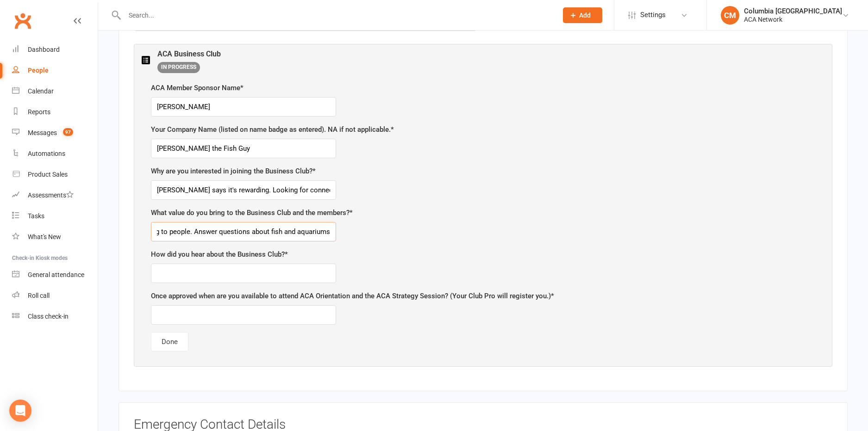  Describe the element at coordinates (68, 132) in the screenshot. I see `span: 97` at that location.